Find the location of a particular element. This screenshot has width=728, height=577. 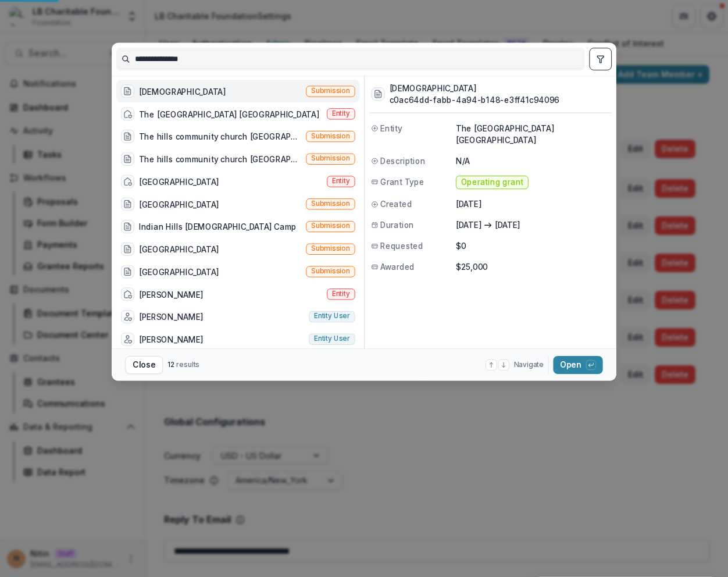

span: 12 is located at coordinates (171, 364).